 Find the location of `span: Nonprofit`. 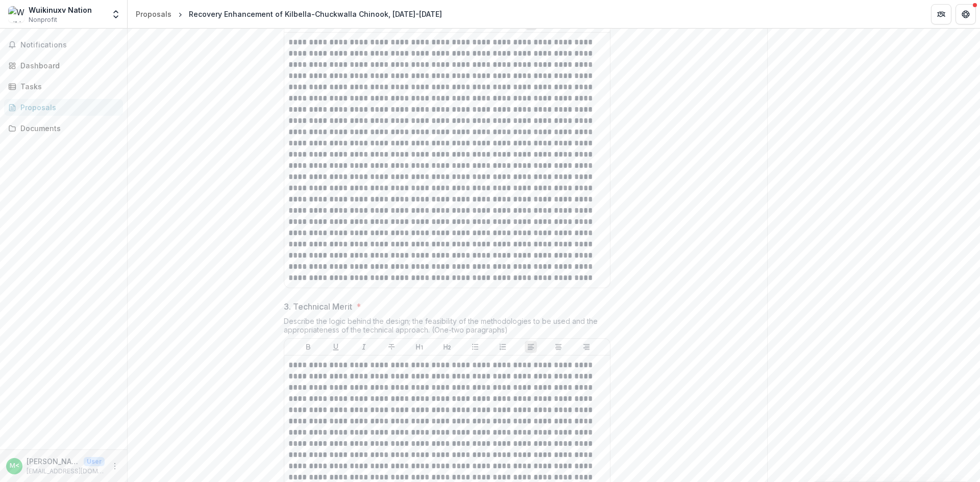

span: Nonprofit is located at coordinates (43, 20).